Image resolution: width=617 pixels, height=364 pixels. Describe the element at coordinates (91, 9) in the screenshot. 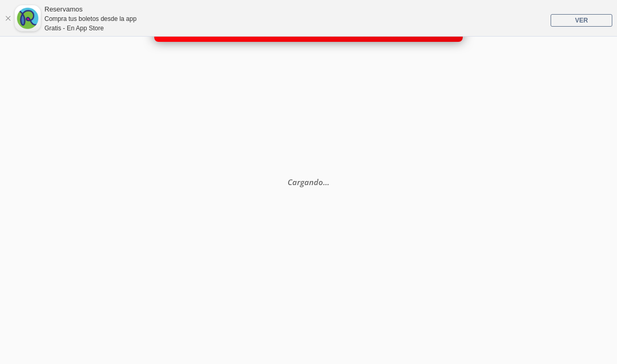

I see `div: Reservamos` at that location.